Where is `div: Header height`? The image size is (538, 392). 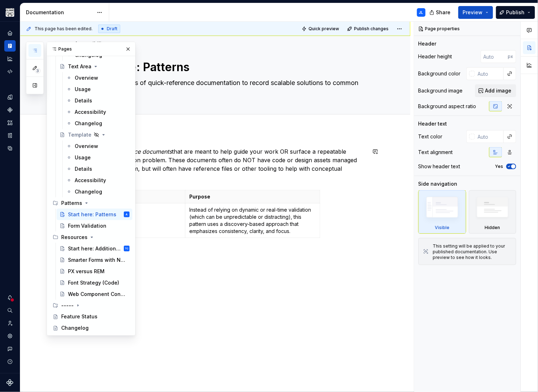
div: Header height is located at coordinates (436, 57).